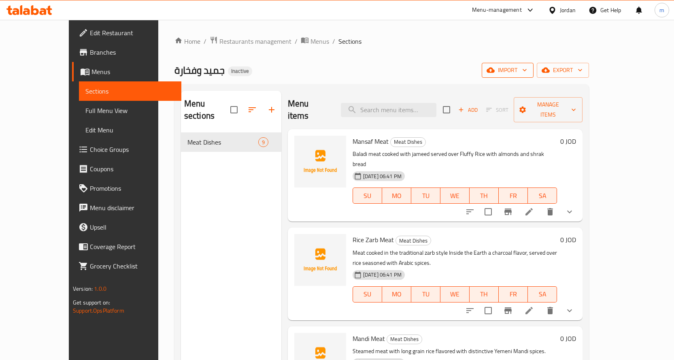 This screenshot has height=360, width=674. I want to click on span: export, so click(563, 70).